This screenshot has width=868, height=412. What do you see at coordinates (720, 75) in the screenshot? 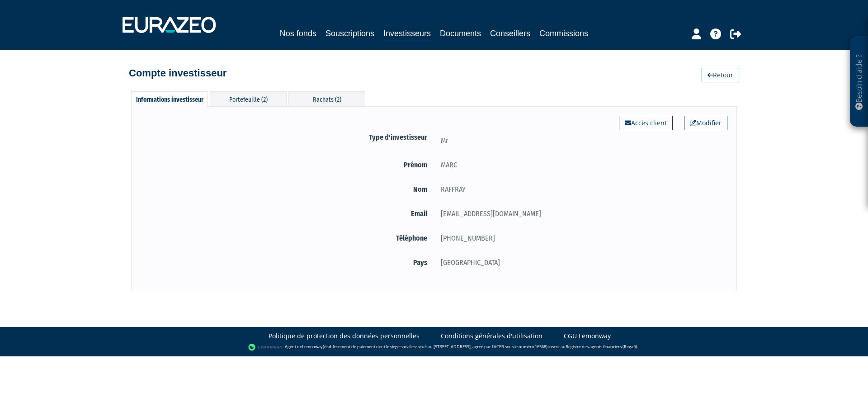
I see `a: Retour` at bounding box center [720, 75].